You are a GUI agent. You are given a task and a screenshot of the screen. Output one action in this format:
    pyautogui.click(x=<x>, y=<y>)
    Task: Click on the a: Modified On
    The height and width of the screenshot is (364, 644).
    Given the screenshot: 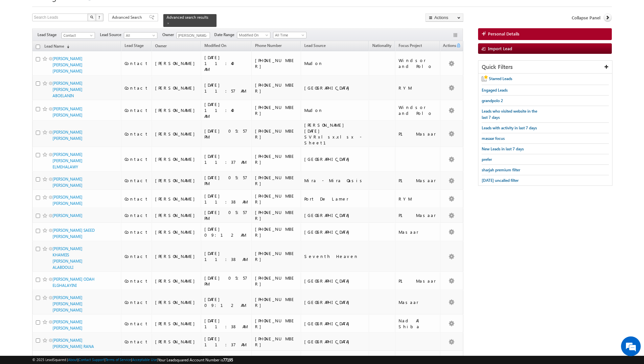 What is the action you would take?
    pyautogui.click(x=215, y=46)
    